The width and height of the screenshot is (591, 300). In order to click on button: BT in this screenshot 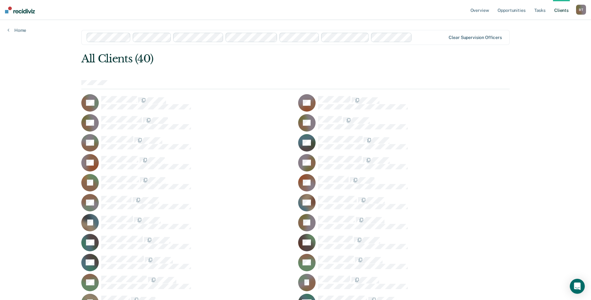, I will do `click(581, 10)`.